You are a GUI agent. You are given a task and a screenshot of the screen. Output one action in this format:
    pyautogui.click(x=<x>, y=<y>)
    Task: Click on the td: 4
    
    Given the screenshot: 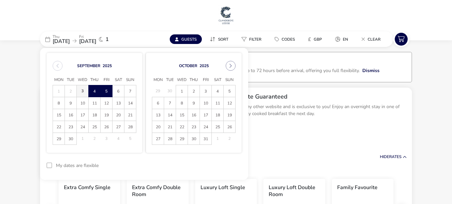 What is the action you would take?
    pyautogui.click(x=95, y=91)
    